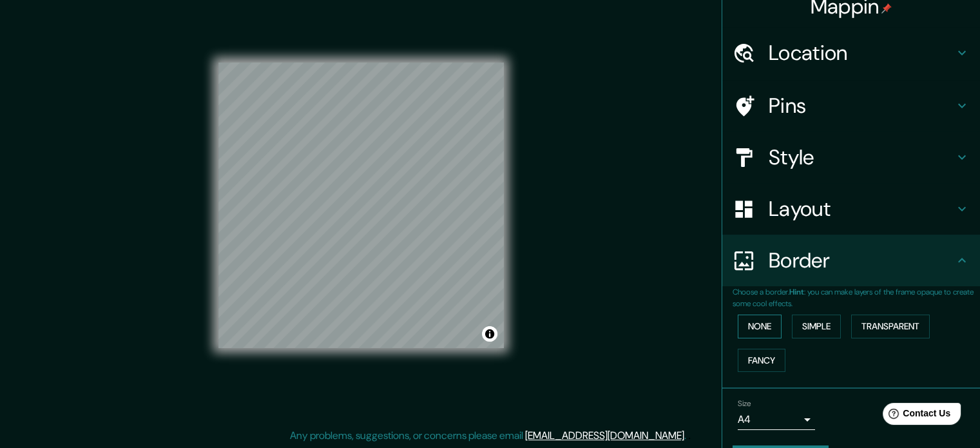 This screenshot has width=980, height=448. Describe the element at coordinates (488, 436) in the screenshot. I see `p: Any problems, suggestions, or concerns please email .` at that location.